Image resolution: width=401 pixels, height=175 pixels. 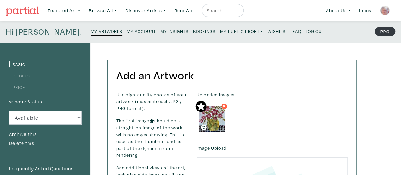 What do you see at coordinates (19, 75) in the screenshot?
I see `a: Details` at bounding box center [19, 75].